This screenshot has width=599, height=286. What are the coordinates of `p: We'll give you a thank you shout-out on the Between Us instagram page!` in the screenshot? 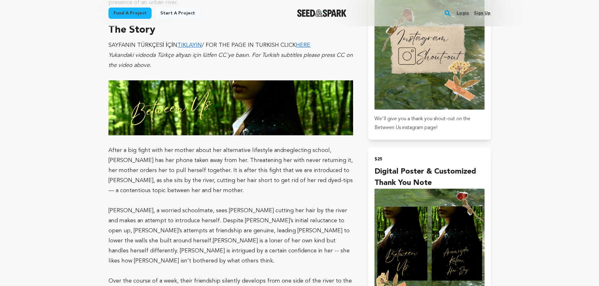 It's located at (429, 124).